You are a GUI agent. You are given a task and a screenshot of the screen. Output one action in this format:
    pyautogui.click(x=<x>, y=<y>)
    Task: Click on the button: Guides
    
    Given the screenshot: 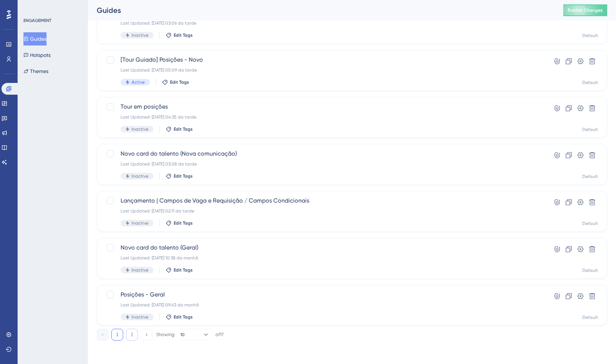 What is the action you would take?
    pyautogui.click(x=34, y=38)
    